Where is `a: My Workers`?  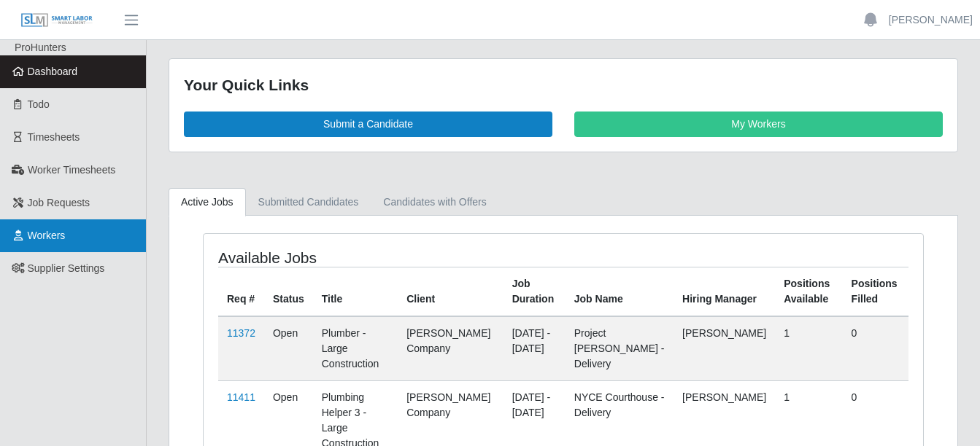 a: My Workers is located at coordinates (758, 124).